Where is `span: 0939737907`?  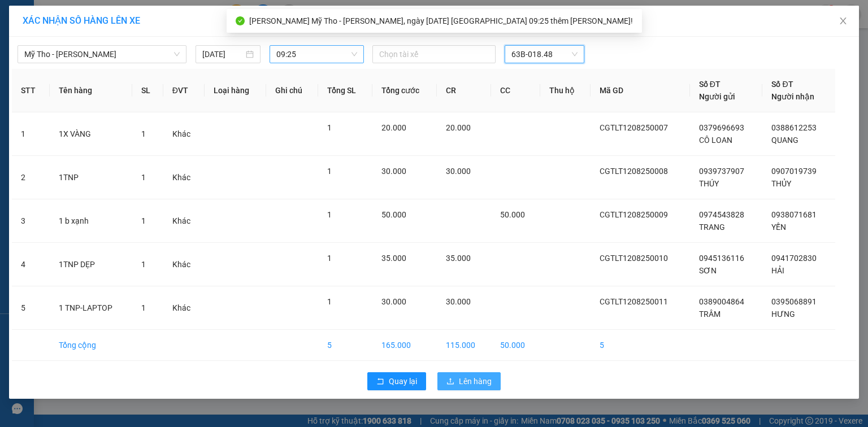 span: 0939737907 is located at coordinates (722, 171).